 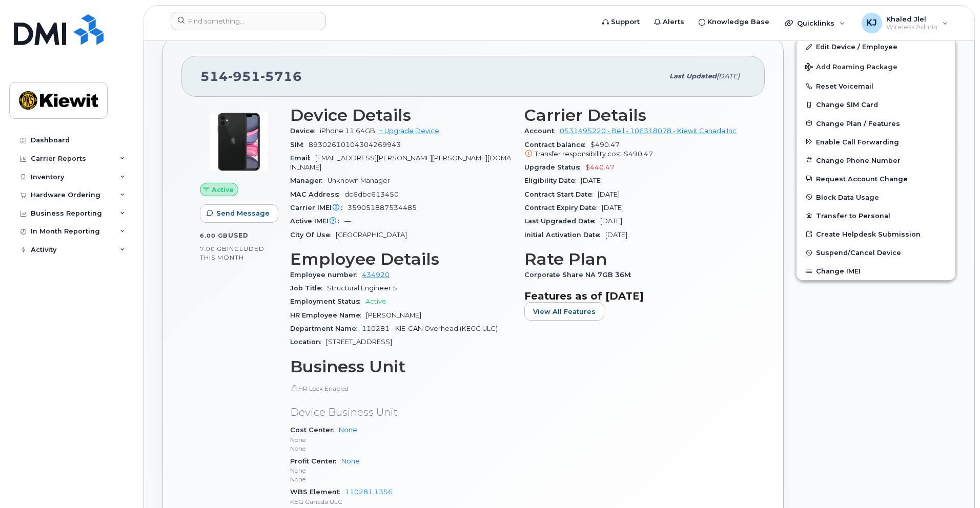 I want to click on span: WBS Element, so click(x=317, y=492).